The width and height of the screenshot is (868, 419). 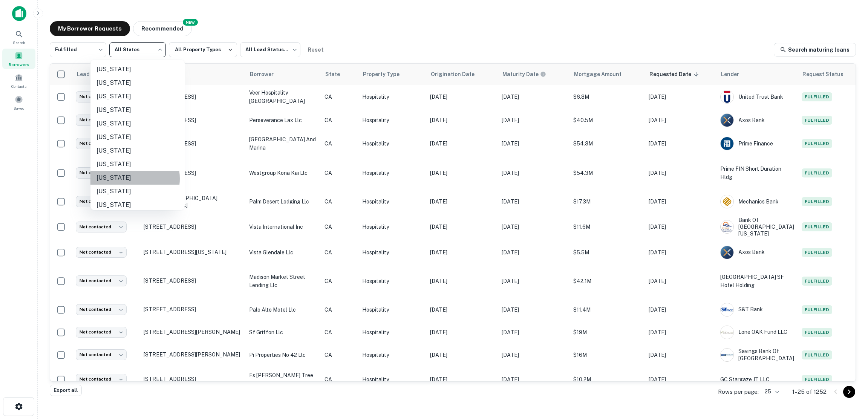 What do you see at coordinates (849, 377) in the screenshot?
I see `div: Chat Widget` at bounding box center [849, 377].